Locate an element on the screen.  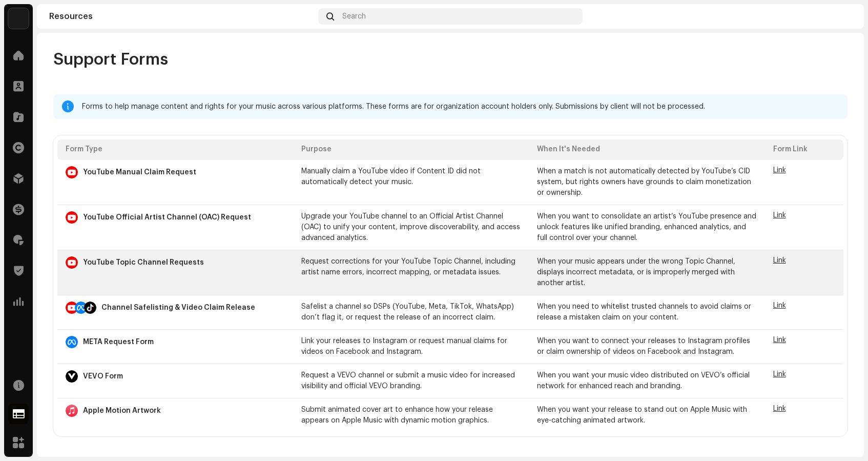
p: When a match is not automatically detected by YouTube’s CID system, but rights owners have ground... is located at coordinates (646, 182).